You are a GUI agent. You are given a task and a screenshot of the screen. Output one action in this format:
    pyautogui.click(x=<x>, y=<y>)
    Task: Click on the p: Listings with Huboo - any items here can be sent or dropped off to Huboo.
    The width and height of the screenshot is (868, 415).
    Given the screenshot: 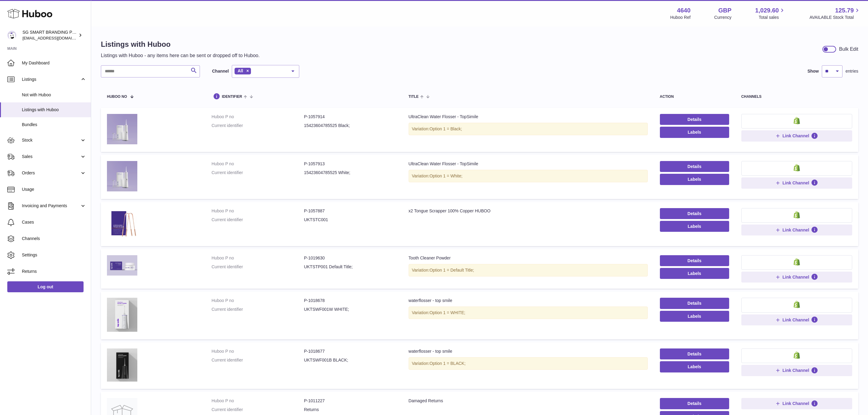 What is the action you would take?
    pyautogui.click(x=180, y=55)
    